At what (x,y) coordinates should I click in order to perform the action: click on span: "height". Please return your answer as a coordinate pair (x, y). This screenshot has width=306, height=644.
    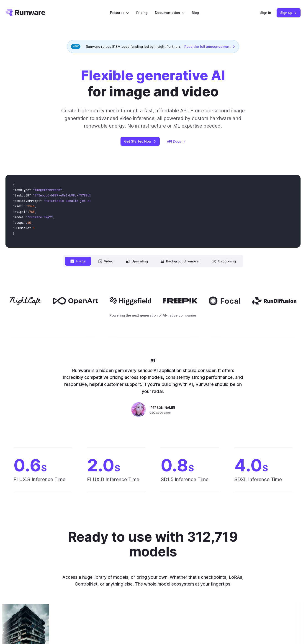
    Looking at the image, I should click on (20, 212).